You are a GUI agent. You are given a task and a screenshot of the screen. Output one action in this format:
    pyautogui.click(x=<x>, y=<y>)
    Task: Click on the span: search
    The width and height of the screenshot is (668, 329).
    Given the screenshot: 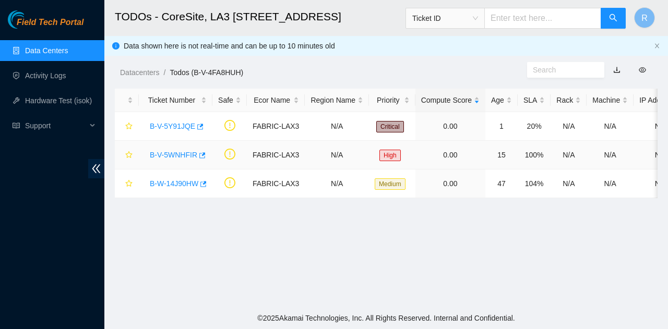 What is the action you would take?
    pyautogui.click(x=614, y=18)
    